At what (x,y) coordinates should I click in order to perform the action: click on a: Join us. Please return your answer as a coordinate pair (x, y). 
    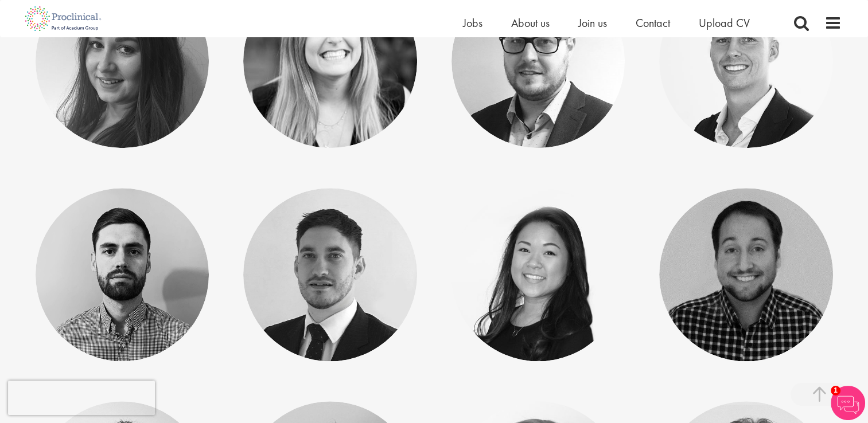
    Looking at the image, I should click on (593, 23).